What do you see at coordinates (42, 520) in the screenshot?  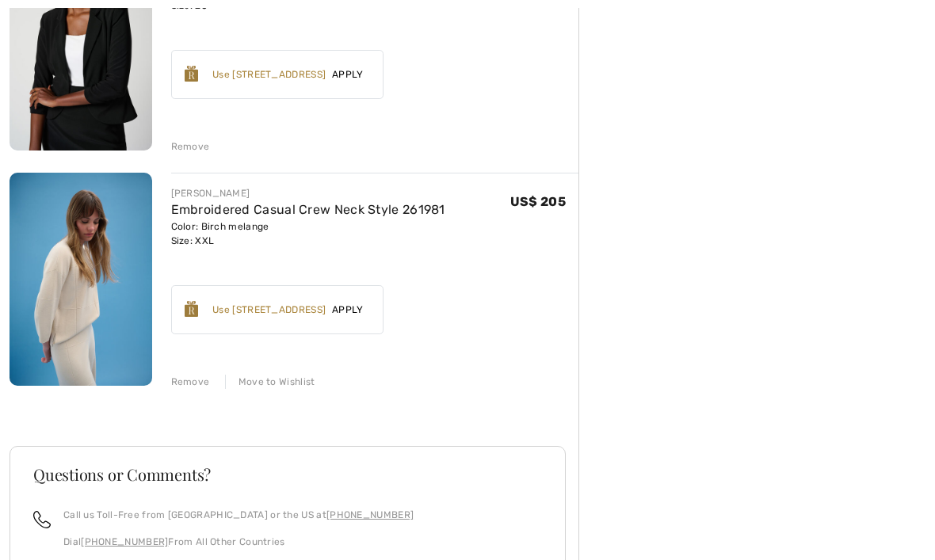 I see `img: call` at bounding box center [42, 520].